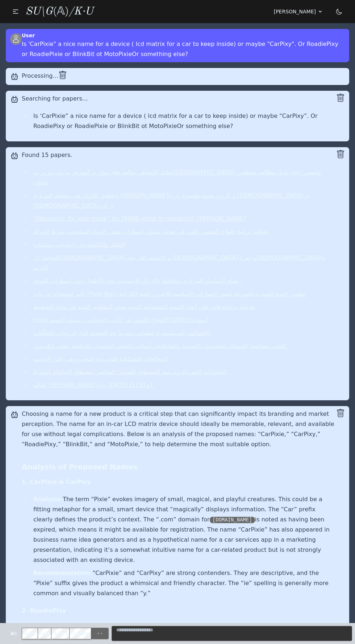  What do you see at coordinates (81, 12) in the screenshot?
I see `i: /K·U` at bounding box center [81, 12].